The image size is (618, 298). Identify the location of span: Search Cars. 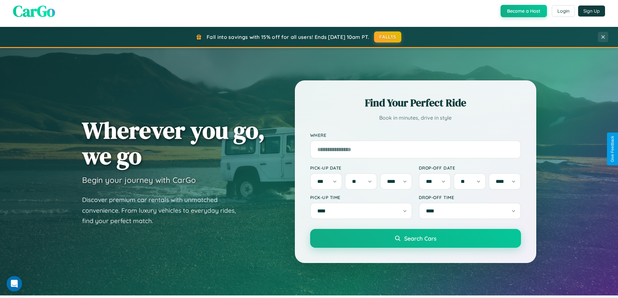
(420, 238).